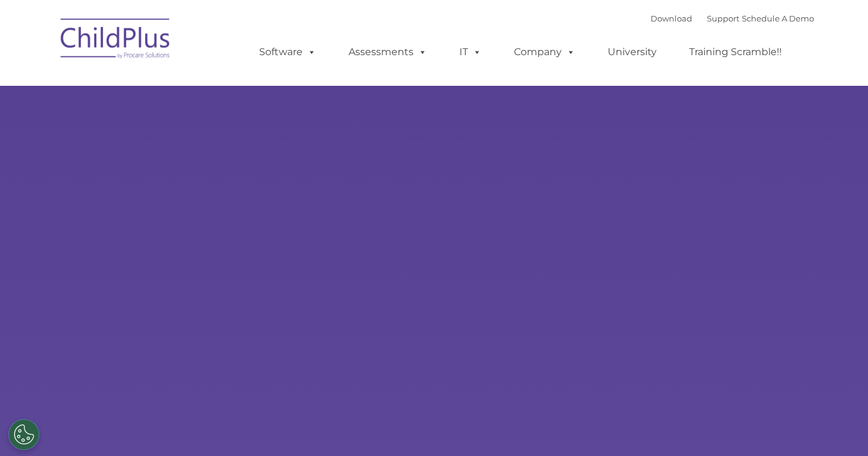  What do you see at coordinates (287, 53) in the screenshot?
I see `a: Software` at bounding box center [287, 53].